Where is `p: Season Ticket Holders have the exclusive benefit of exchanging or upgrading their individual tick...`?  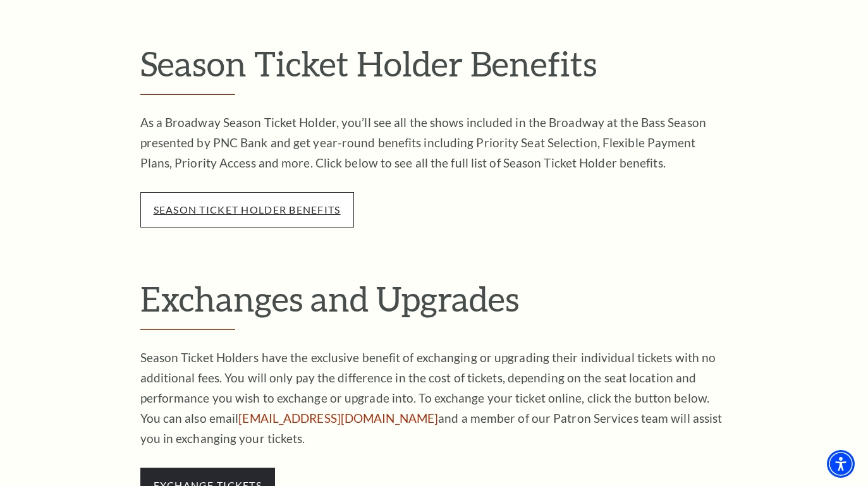 p: Season Ticket Holders have the exclusive benefit of exchanging or upgrading their individual tick... is located at coordinates (434, 398).